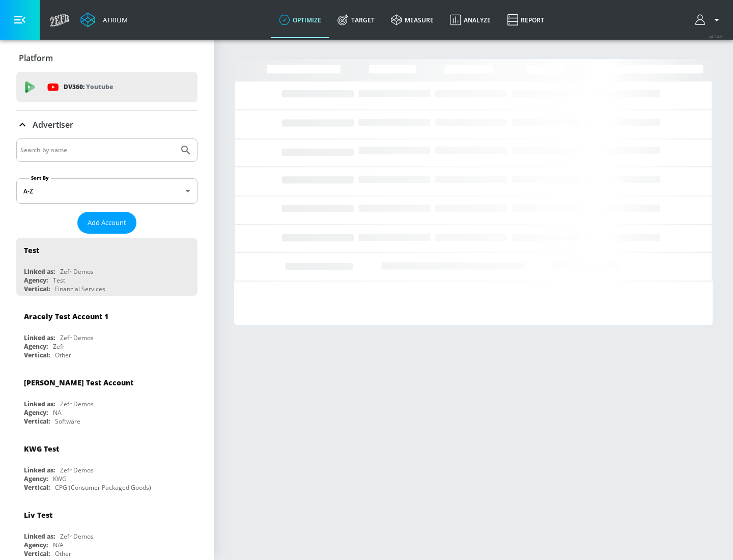 The image size is (733, 560). I want to click on div: NA, so click(57, 412).